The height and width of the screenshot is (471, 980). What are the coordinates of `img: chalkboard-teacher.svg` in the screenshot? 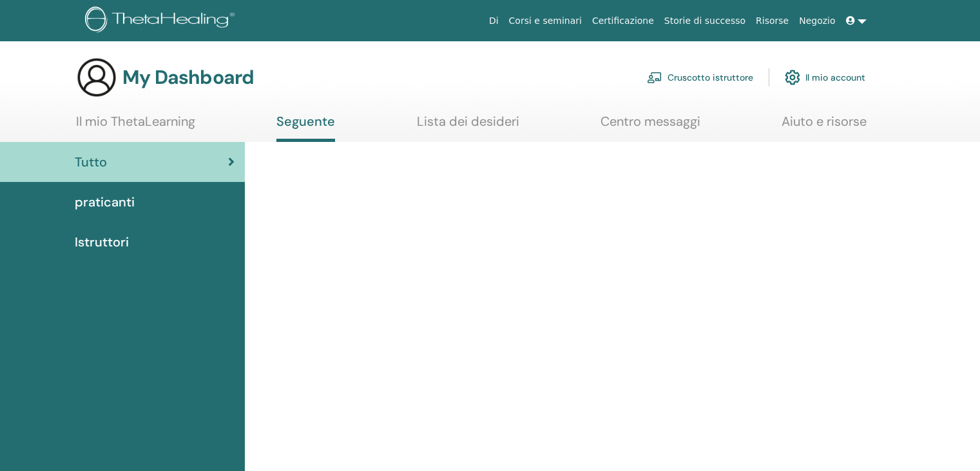 It's located at (654, 78).